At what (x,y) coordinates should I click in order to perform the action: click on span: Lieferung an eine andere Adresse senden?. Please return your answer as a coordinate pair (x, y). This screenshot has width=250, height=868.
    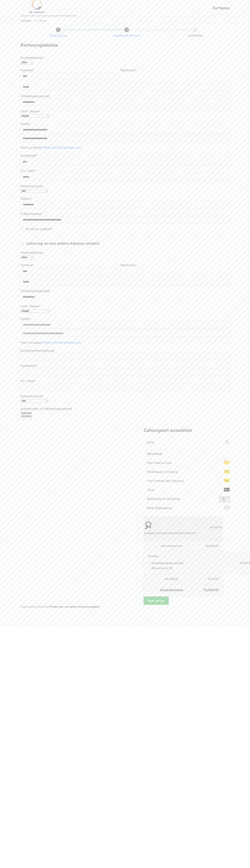
    Looking at the image, I should click on (63, 243).